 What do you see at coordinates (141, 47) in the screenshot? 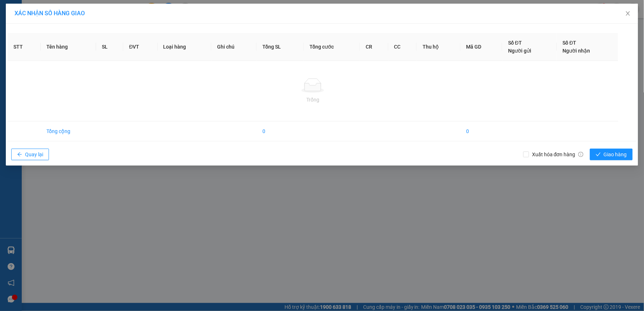
I see `th: ĐVT` at bounding box center [141, 47].